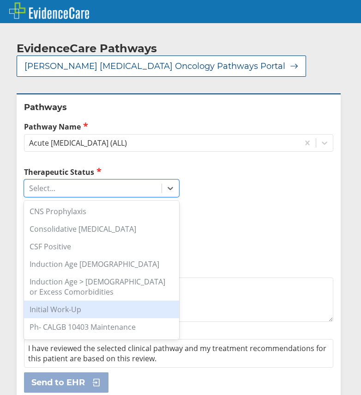 This screenshot has width=361, height=395. What do you see at coordinates (42, 188) in the screenshot?
I see `div: Select...` at bounding box center [42, 188].